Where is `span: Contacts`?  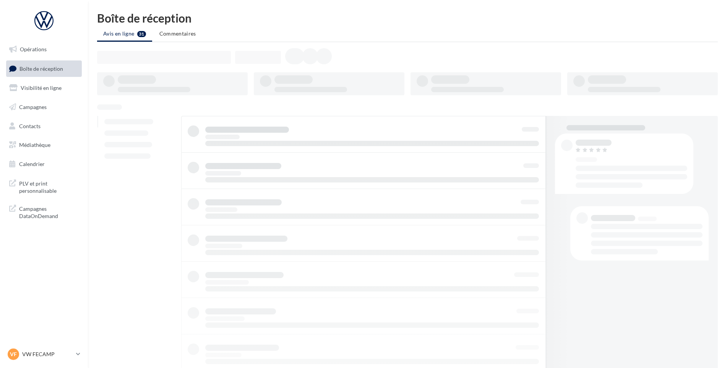
span: Contacts is located at coordinates (30, 125).